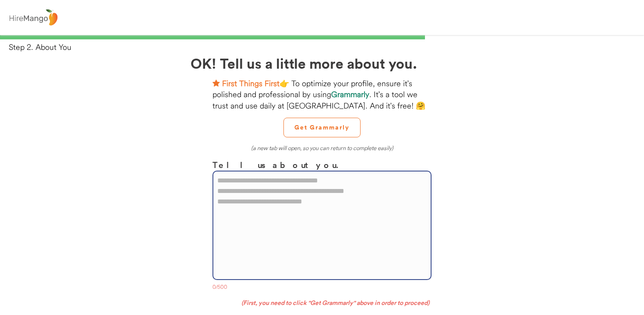 This screenshot has height=315, width=644. I want to click on h2: OK! Tell us a little more about you., so click(322, 63).